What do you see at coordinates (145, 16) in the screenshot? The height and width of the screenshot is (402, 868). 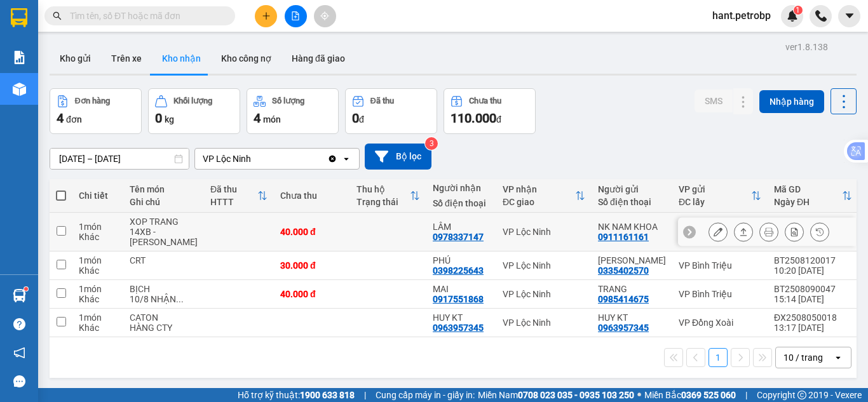 I see `input: Tìm tên, số ĐT hoặc mã đơn` at bounding box center [145, 16].